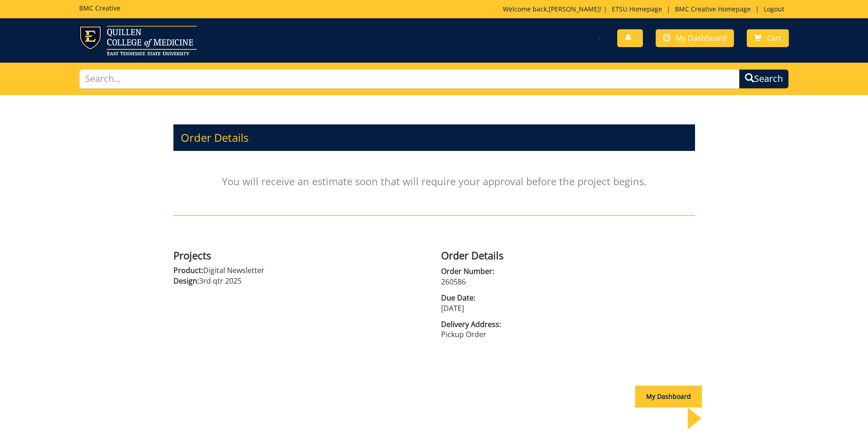 The height and width of the screenshot is (440, 868). Describe the element at coordinates (636, 8) in the screenshot. I see `a: ETSU Homepage` at that location.